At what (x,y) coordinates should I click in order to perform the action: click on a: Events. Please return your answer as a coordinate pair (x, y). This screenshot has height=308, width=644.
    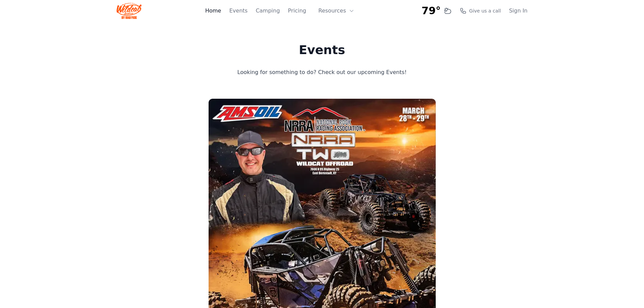
    Looking at the image, I should click on (238, 11).